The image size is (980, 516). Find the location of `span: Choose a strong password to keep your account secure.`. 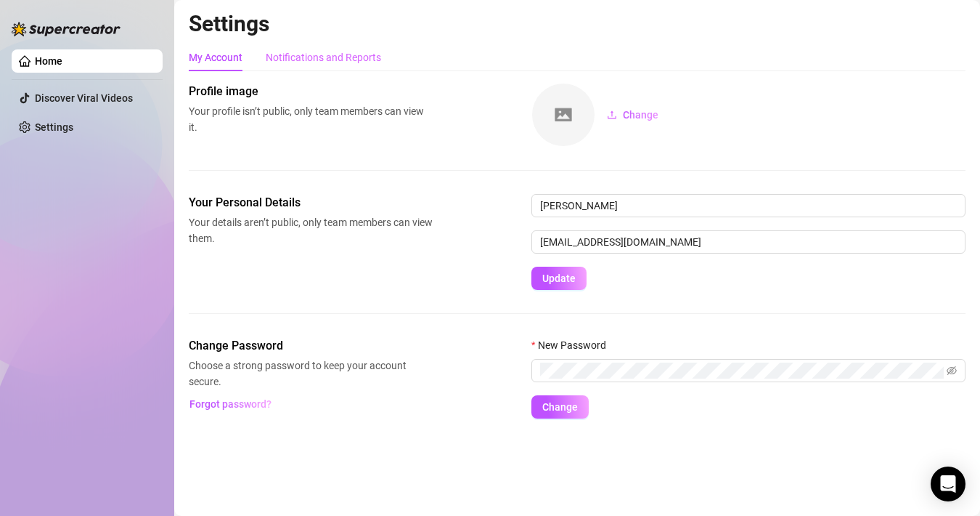

span: Choose a strong password to keep your account secure. is located at coordinates (310, 374).